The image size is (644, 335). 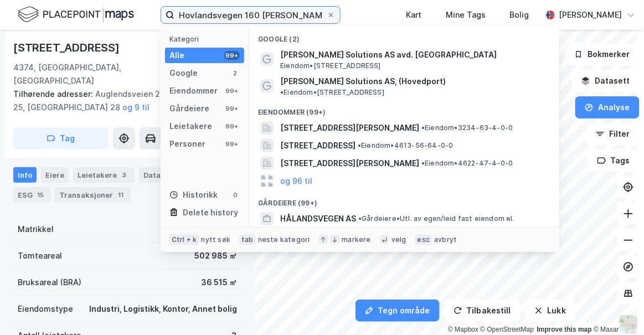 I want to click on button: Bokmerker, so click(x=602, y=54).